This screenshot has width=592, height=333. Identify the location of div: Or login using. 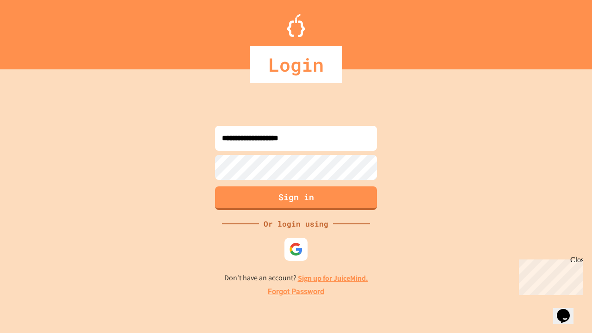
(296, 224).